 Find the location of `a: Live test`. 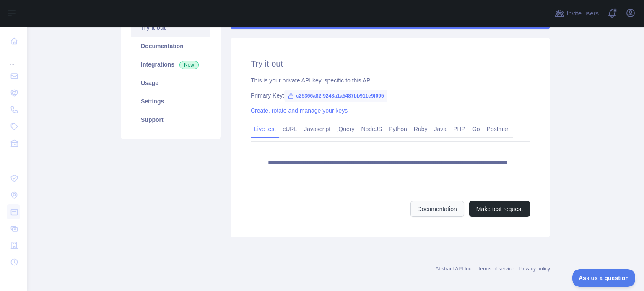

a: Live test is located at coordinates (265, 129).